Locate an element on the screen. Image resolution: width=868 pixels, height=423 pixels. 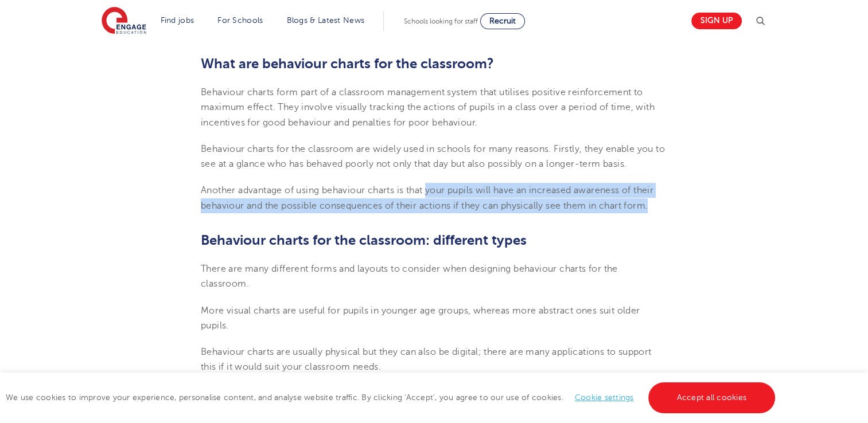
span: Behaviour charts for the classroom are widely used in schools for many reasons. Firstly, they ena... is located at coordinates (433, 156).